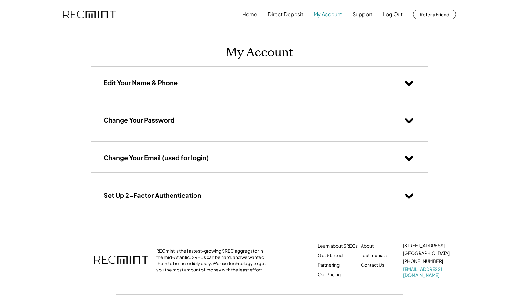 Image resolution: width=519 pixels, height=297 pixels. What do you see at coordinates (373, 255) in the screenshot?
I see `a: Testimonials` at bounding box center [373, 255].